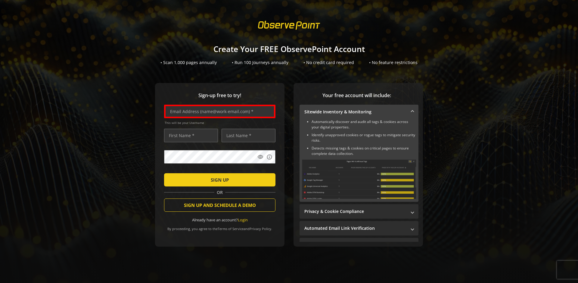 Image resolution: width=578 pixels, height=283 pixels. Describe the element at coordinates (220, 227) in the screenshot. I see `div: By proceeding, you agree to the and .` at that location.